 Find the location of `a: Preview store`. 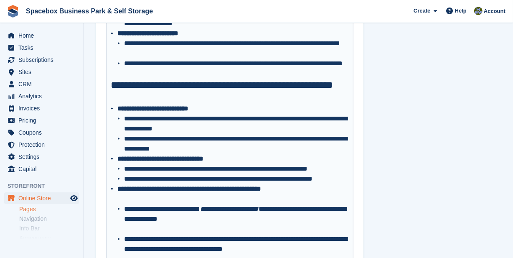

a: Preview store is located at coordinates (74, 198).